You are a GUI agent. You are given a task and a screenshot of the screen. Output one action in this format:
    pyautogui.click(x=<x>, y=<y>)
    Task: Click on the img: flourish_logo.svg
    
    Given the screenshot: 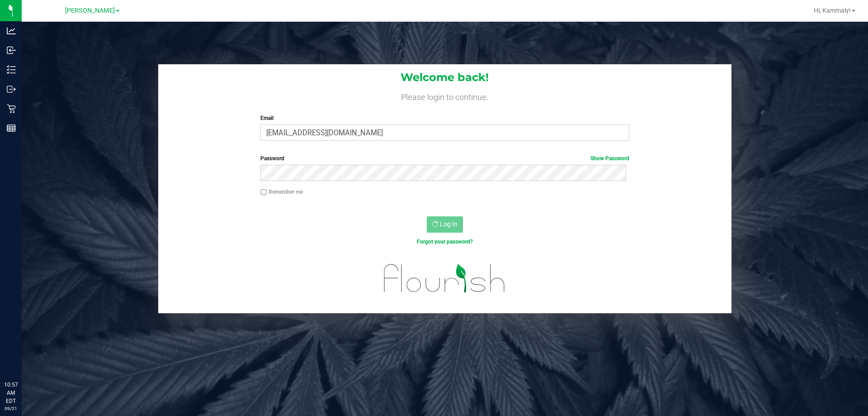 What is the action you would take?
    pyautogui.click(x=445, y=278)
    